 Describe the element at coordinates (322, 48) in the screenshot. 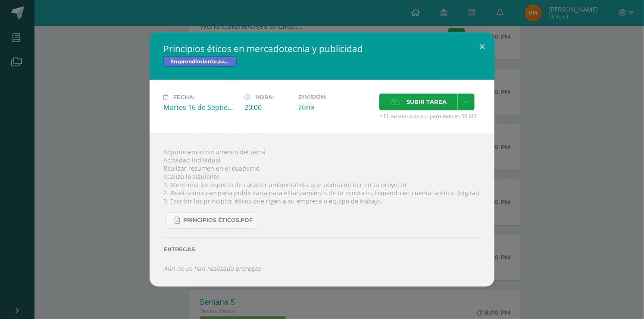

I see `h2: Principios éticos en mercadotecnia y publicidad` at that location.